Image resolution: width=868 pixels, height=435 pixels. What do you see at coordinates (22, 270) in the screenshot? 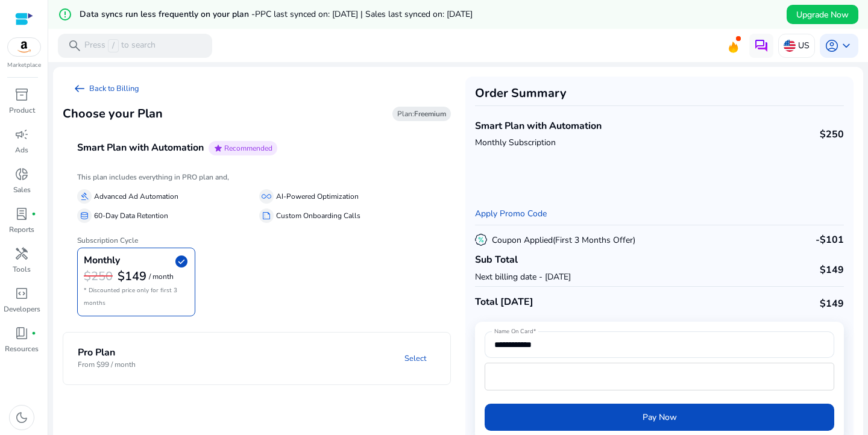
I see `p: Tools` at bounding box center [22, 270].